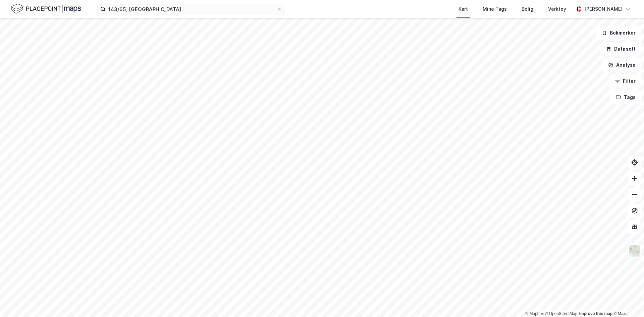 The width and height of the screenshot is (644, 317). What do you see at coordinates (557, 9) in the screenshot?
I see `div: Verktøy` at bounding box center [557, 9].